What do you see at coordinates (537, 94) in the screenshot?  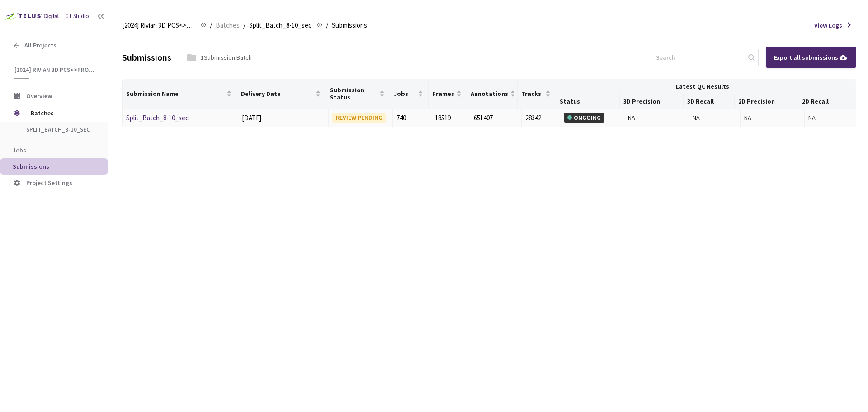 I see `th: Tracks` at bounding box center [537, 94].